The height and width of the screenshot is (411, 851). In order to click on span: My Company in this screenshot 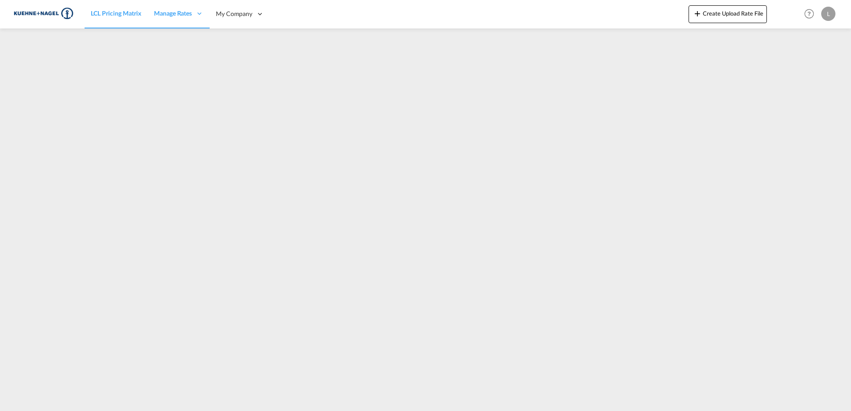, I will do `click(234, 14)`.